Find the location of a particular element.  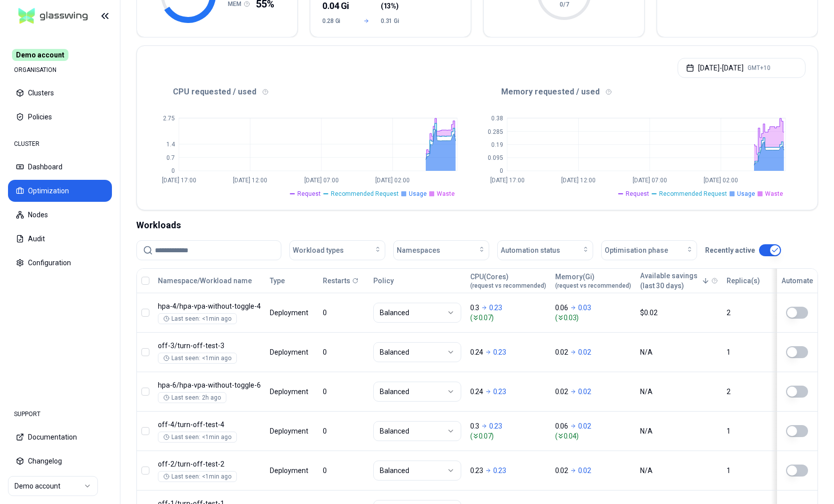

span: Automation status is located at coordinates (530, 250).